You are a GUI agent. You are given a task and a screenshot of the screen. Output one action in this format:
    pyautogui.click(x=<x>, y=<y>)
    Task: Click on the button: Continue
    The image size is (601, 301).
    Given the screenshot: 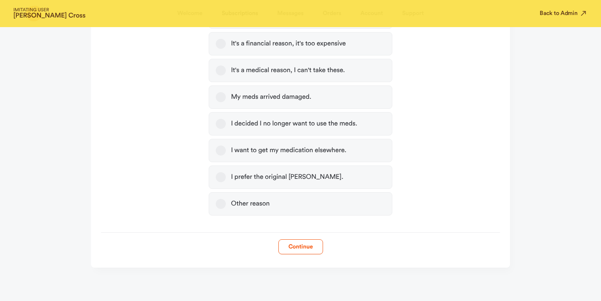 What is the action you would take?
    pyautogui.click(x=300, y=247)
    